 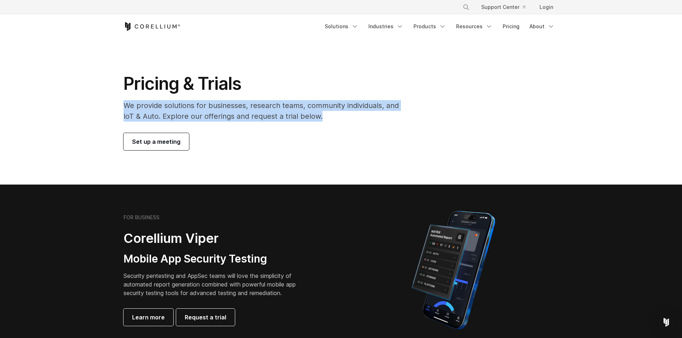 I want to click on h6: FOR BUSINESS, so click(x=141, y=218).